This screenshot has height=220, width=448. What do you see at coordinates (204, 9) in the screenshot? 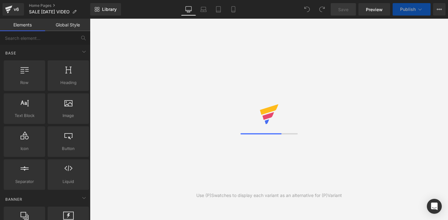
I see `a: Laptop` at bounding box center [204, 9].